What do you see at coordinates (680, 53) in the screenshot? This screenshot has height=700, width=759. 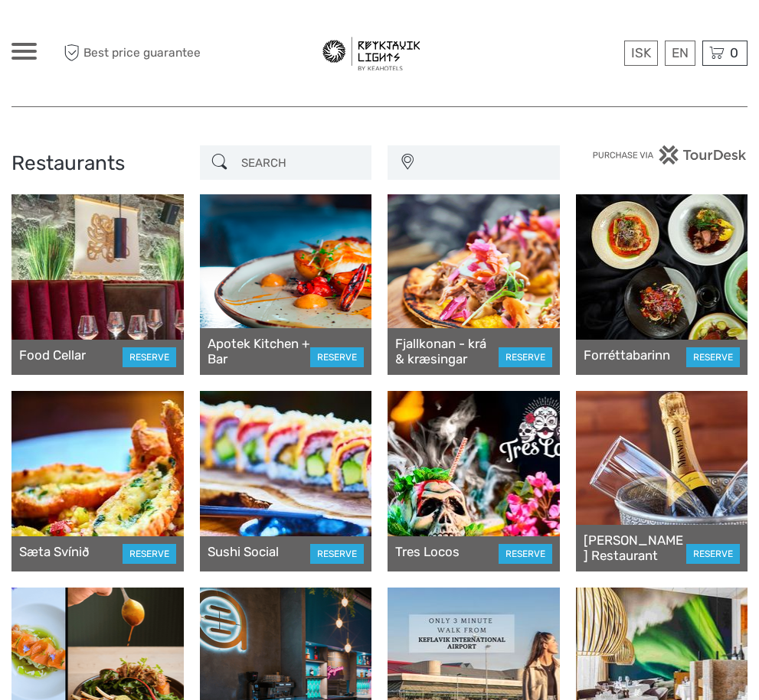 I see `div: EN` at bounding box center [680, 53].